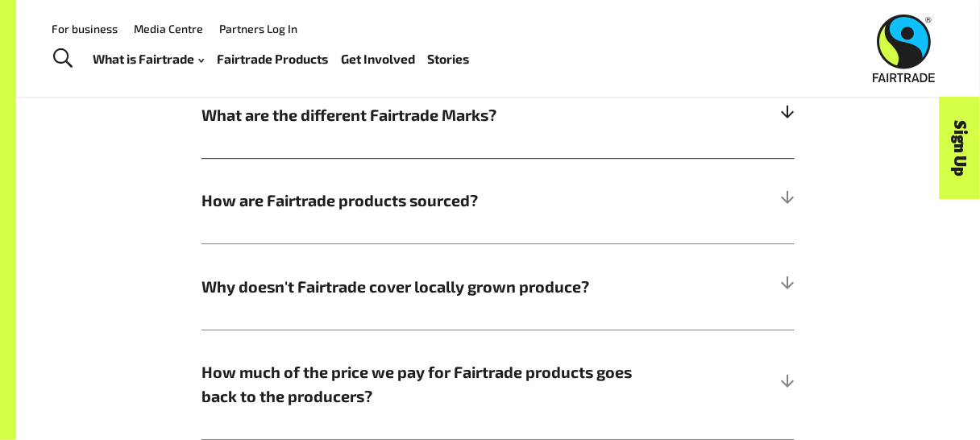 This screenshot has height=440, width=980. Describe the element at coordinates (149, 59) in the screenshot. I see `a: What is Fairtrade` at that location.